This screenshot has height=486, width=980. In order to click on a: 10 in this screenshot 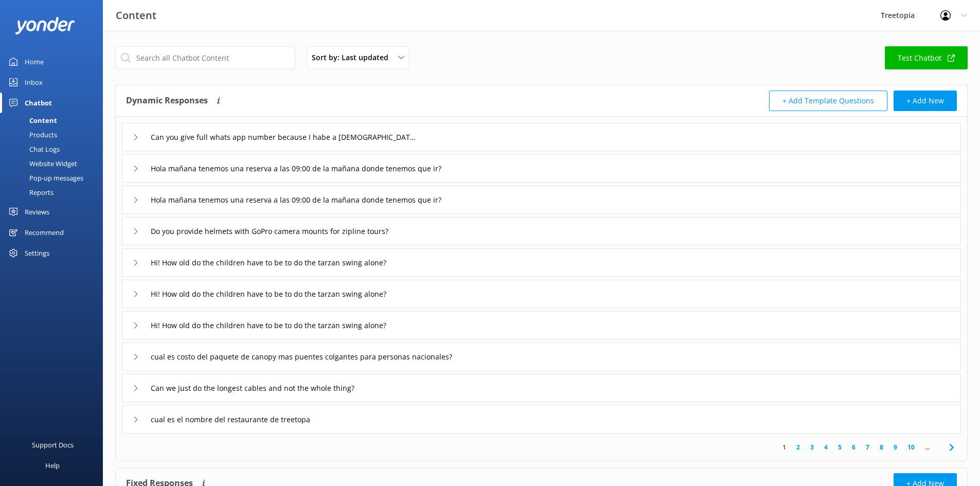, I will do `click(911, 447)`.